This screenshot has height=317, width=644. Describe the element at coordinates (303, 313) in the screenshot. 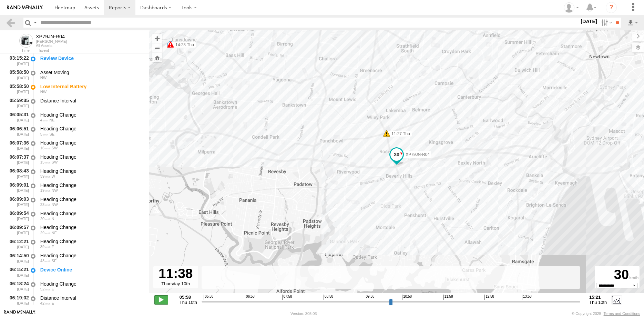

I see `div: Version: 305.03` at that location.